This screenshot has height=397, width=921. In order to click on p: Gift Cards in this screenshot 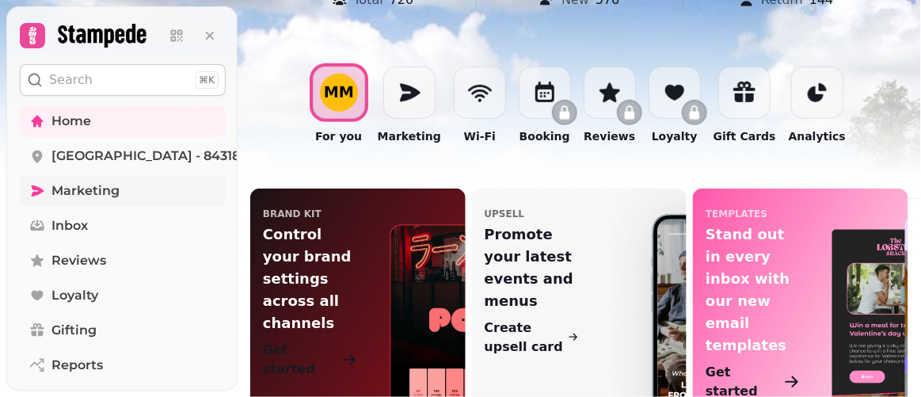, I will do `click(745, 136)`.